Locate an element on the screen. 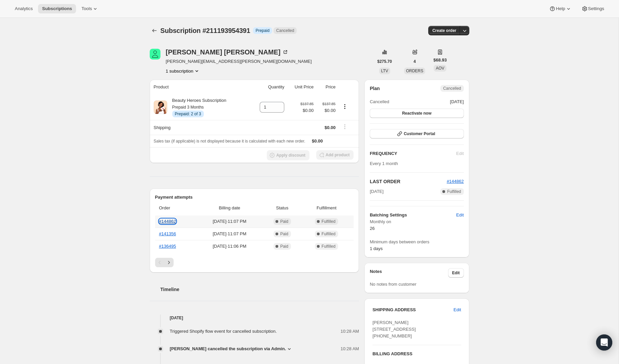 The height and width of the screenshot is (364, 619). button: Reactivate now is located at coordinates (417, 113).